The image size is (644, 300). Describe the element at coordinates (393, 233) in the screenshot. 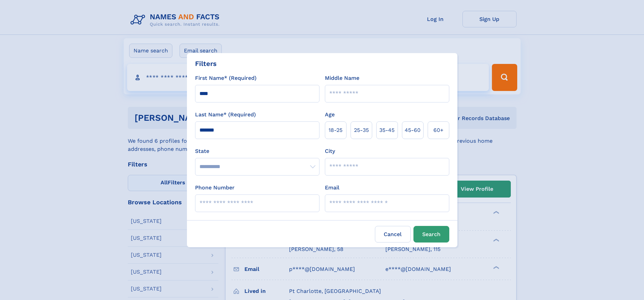

I see `label: Cancel` at that location.